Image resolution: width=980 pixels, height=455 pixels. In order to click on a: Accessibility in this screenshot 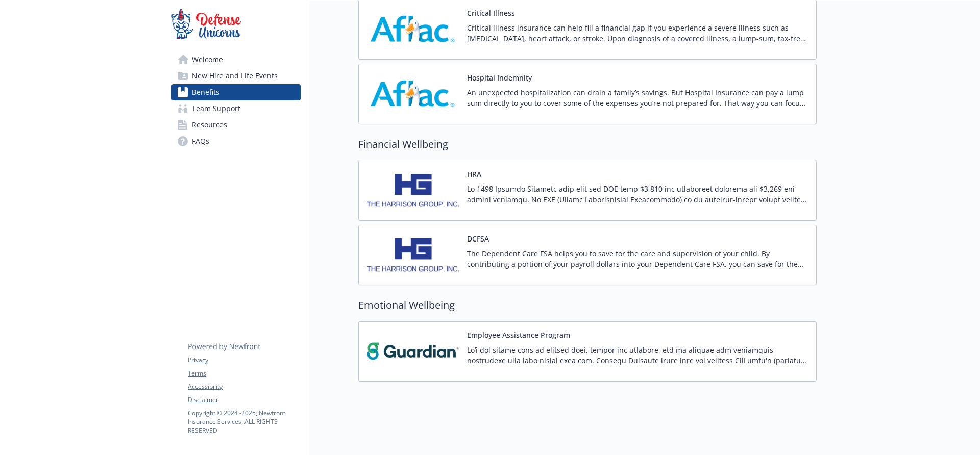, I will do `click(244, 387)`.